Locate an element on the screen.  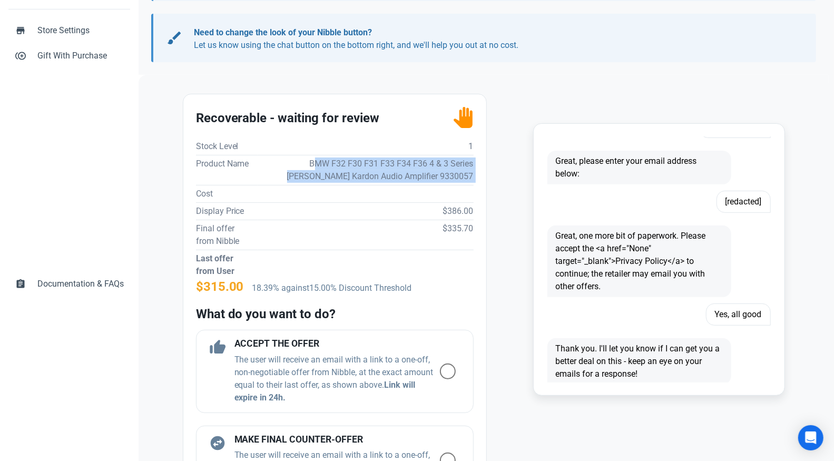
h4: ACCEPT THE OFFER is located at coordinates (337, 344).